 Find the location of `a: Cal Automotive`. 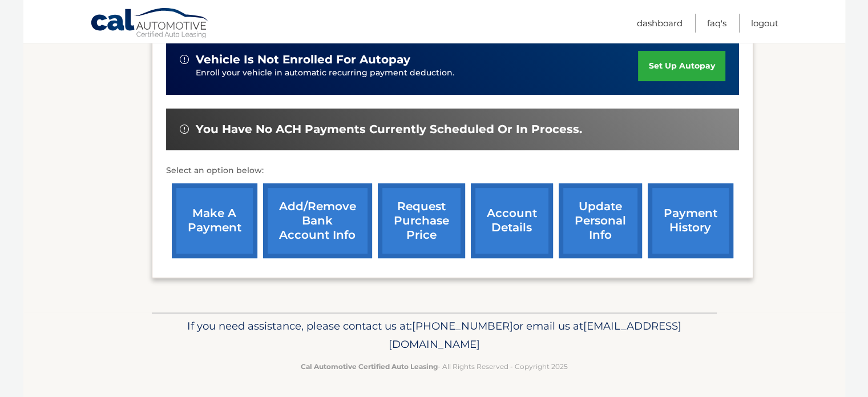

a: Cal Automotive is located at coordinates (150, 24).